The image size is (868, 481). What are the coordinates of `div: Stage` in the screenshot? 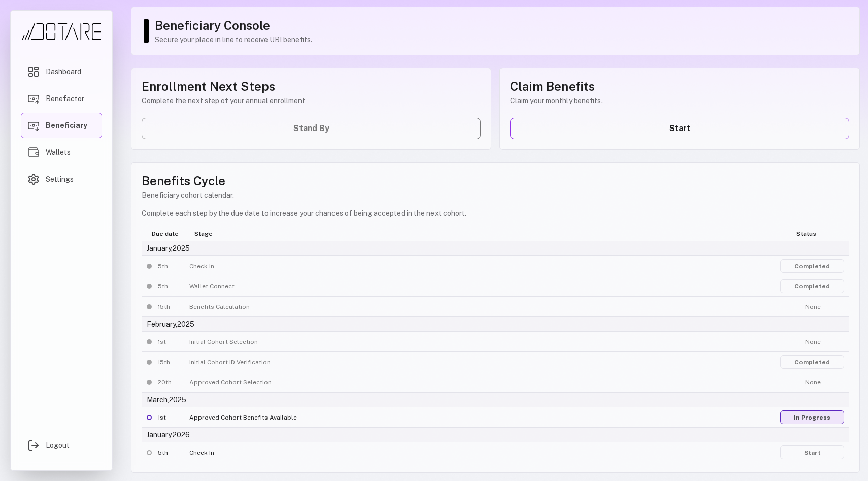 It's located at (479, 234).